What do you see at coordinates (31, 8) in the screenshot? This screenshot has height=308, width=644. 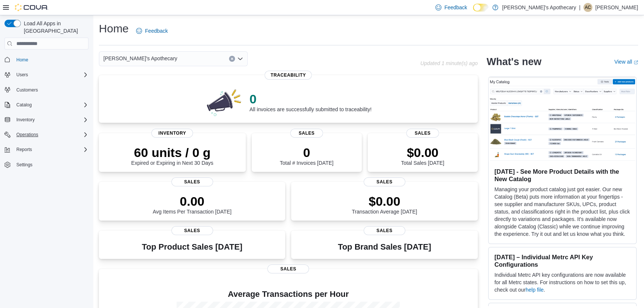 I see `img: Cova` at bounding box center [31, 8].